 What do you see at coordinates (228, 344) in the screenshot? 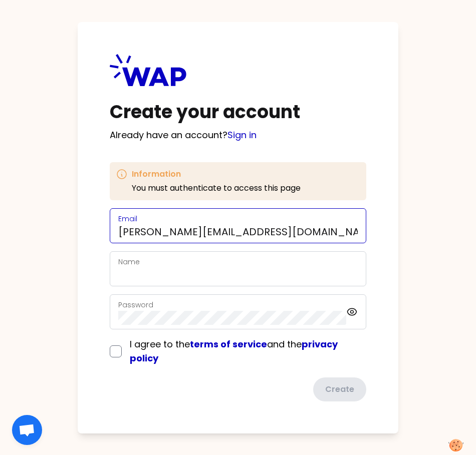
I see `a: terms of service` at bounding box center [228, 344].